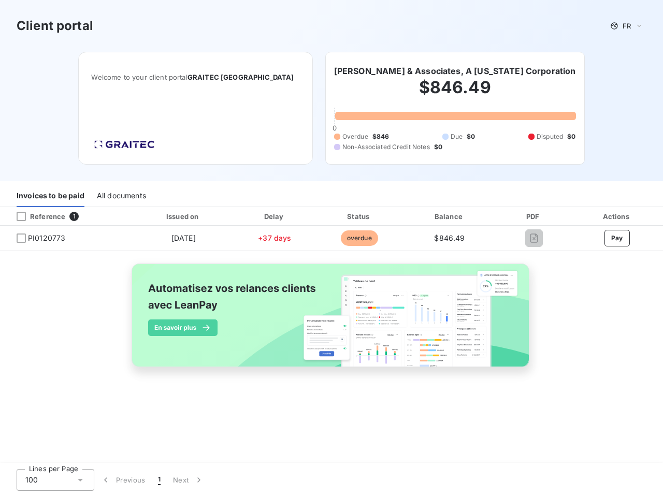 The width and height of the screenshot is (663, 497). What do you see at coordinates (449, 216) in the screenshot?
I see `div: Balance` at bounding box center [449, 216].